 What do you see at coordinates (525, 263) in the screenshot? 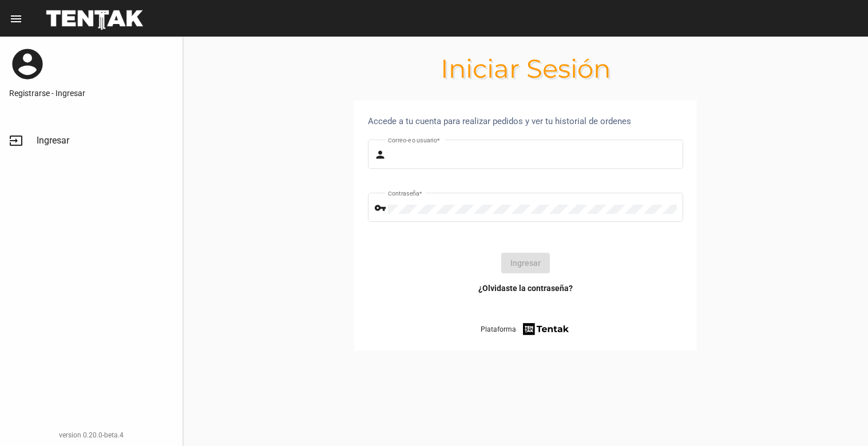
I see `button: Ingresar` at bounding box center [525, 263].